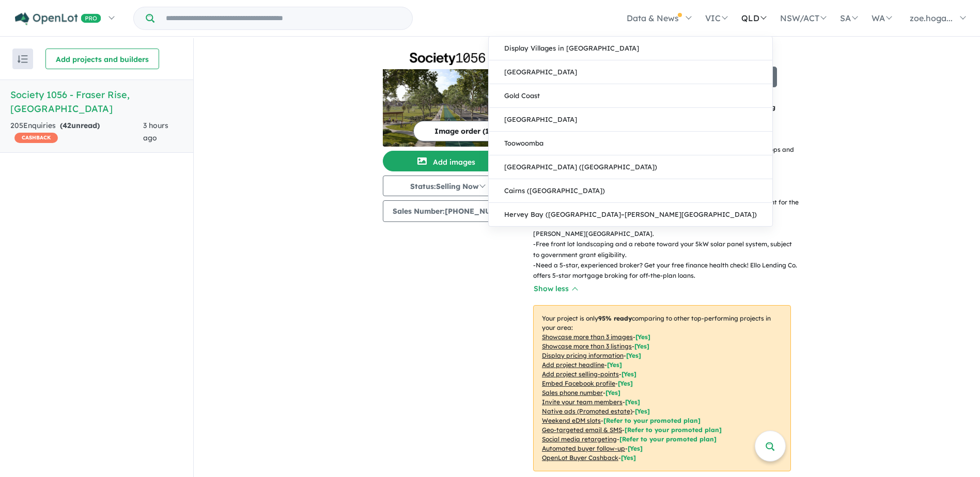 This screenshot has height=477, width=980. What do you see at coordinates (555, 288) in the screenshot?
I see `button: Show less` at bounding box center [555, 288].